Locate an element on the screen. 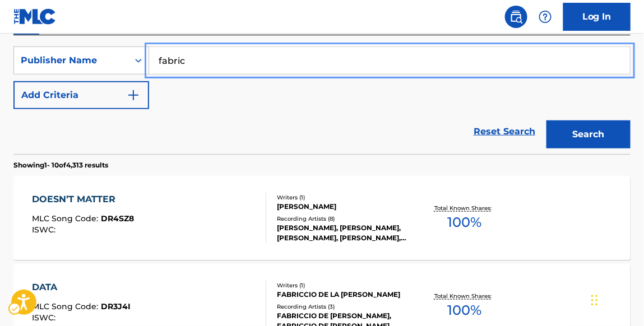  div: DATA is located at coordinates (81, 287).